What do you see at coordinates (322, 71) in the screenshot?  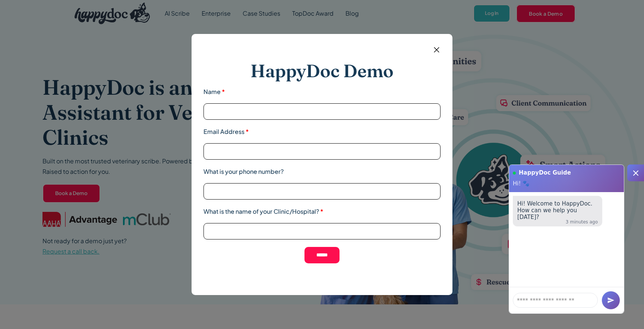 I see `h2: HappyDoc Demo` at bounding box center [322, 71].